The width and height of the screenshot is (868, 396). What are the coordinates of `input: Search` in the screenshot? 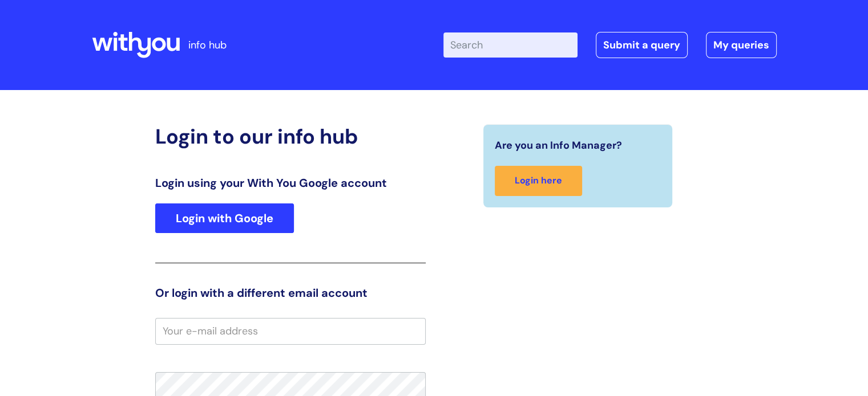 It's located at (510, 45).